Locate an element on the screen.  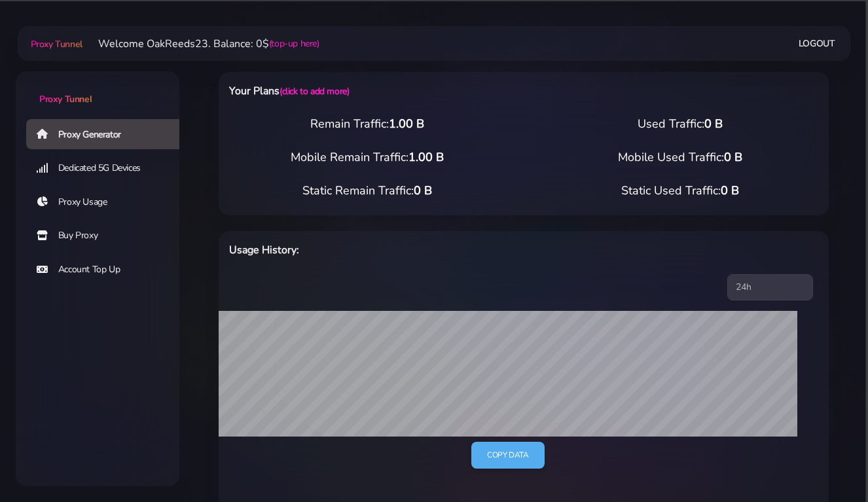
div: Static Used Traffic: is located at coordinates (680, 190).